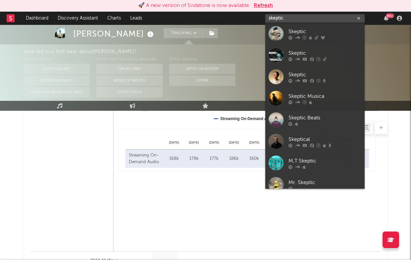  What do you see at coordinates (390, 16) in the screenshot?
I see `div: 99 +` at bounding box center [390, 16].